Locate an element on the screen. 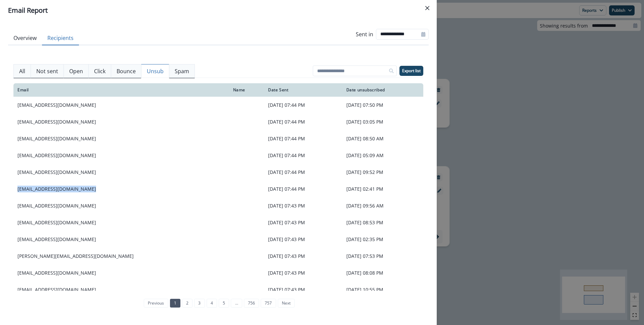 This screenshot has width=644, height=325. a: Next page is located at coordinates (286, 303).